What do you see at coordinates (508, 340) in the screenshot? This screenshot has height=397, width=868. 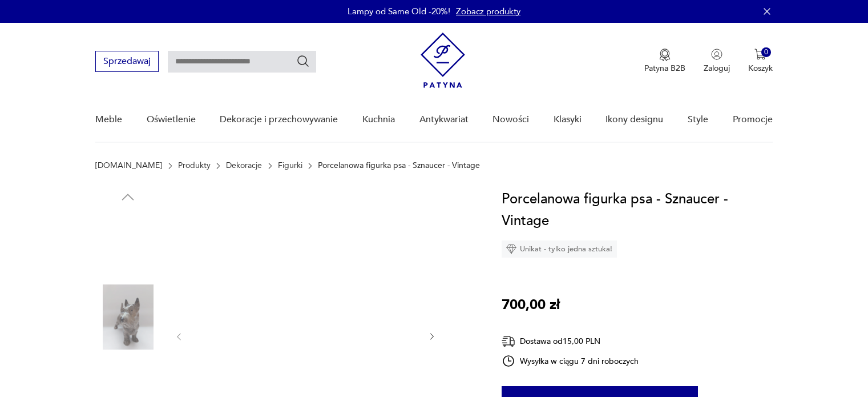 I see `img: Ikona dostawy` at bounding box center [508, 340].